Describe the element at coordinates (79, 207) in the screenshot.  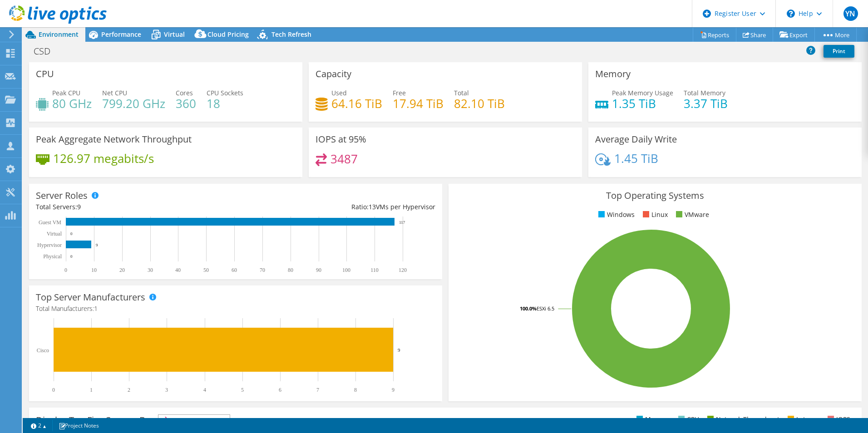
I see `span: 9` at that location.